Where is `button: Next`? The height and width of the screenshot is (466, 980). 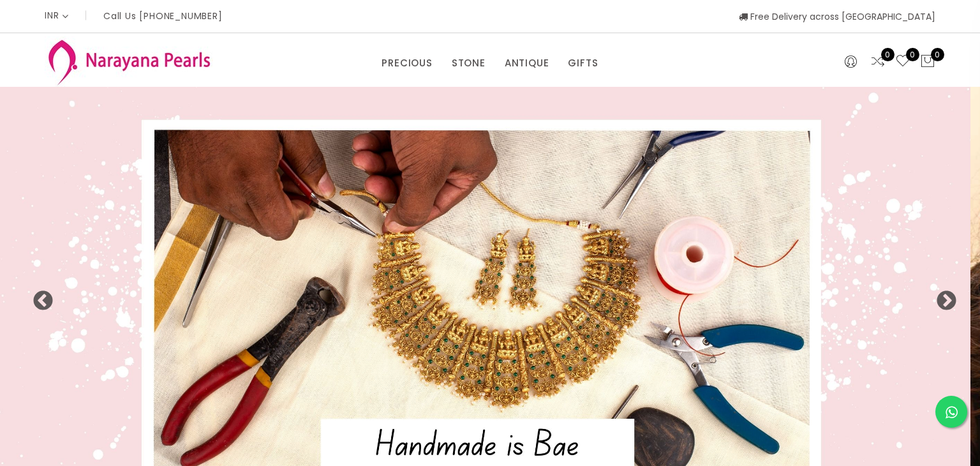 button: Next is located at coordinates (942, 297).